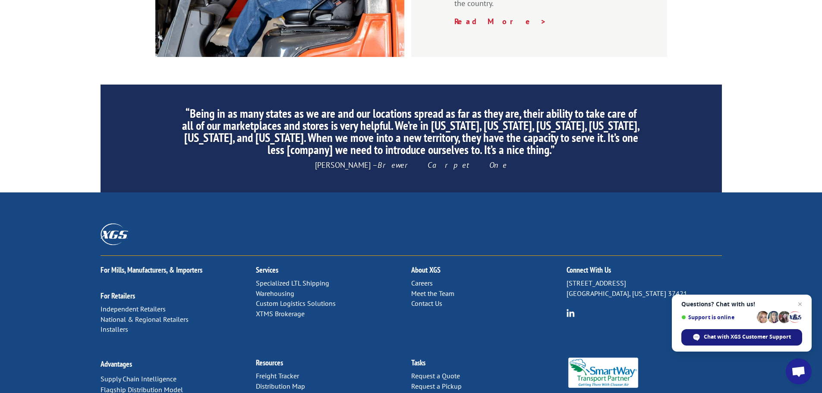  I want to click on span: Close chat, so click(800, 304).